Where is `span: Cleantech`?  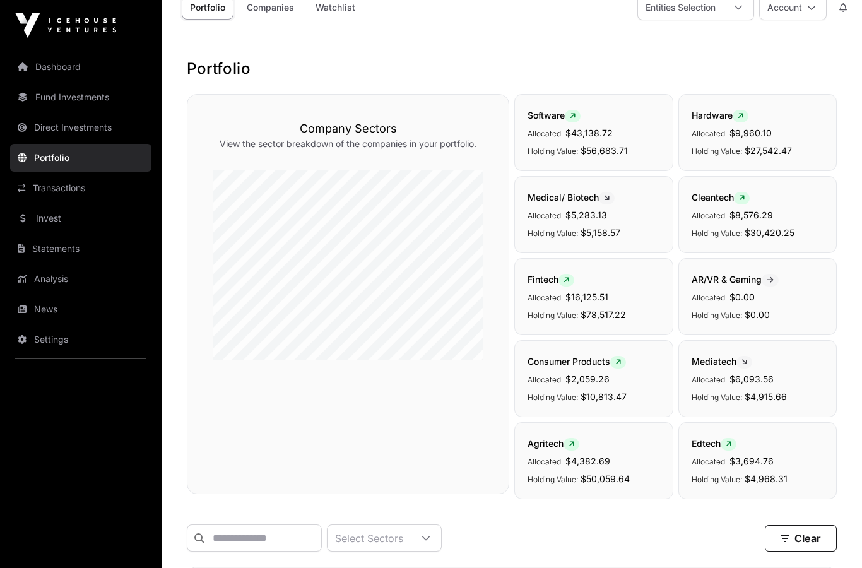 span: Cleantech is located at coordinates (720, 197).